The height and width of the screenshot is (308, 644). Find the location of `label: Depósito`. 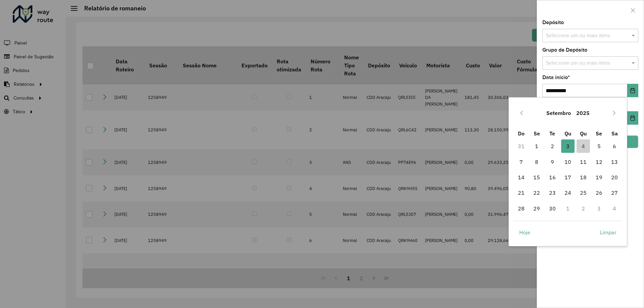

label: Depósito is located at coordinates (553, 22).